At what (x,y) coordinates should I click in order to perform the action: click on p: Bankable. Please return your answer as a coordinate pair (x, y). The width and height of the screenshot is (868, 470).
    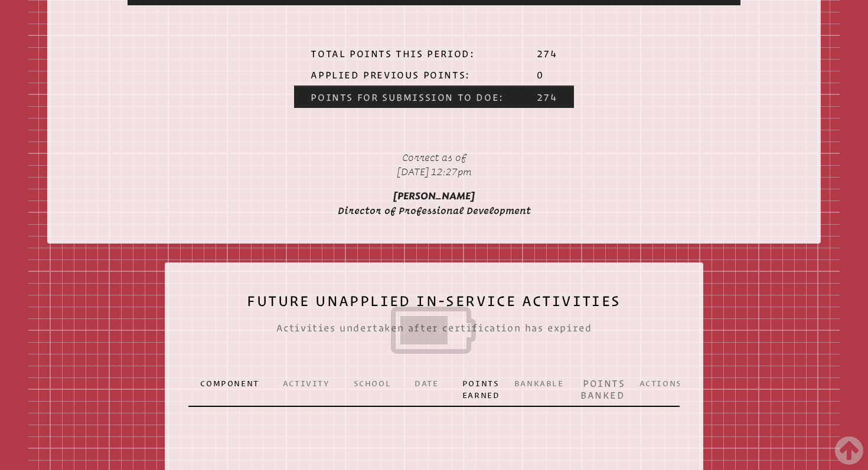
    Looking at the image, I should click on (539, 384).